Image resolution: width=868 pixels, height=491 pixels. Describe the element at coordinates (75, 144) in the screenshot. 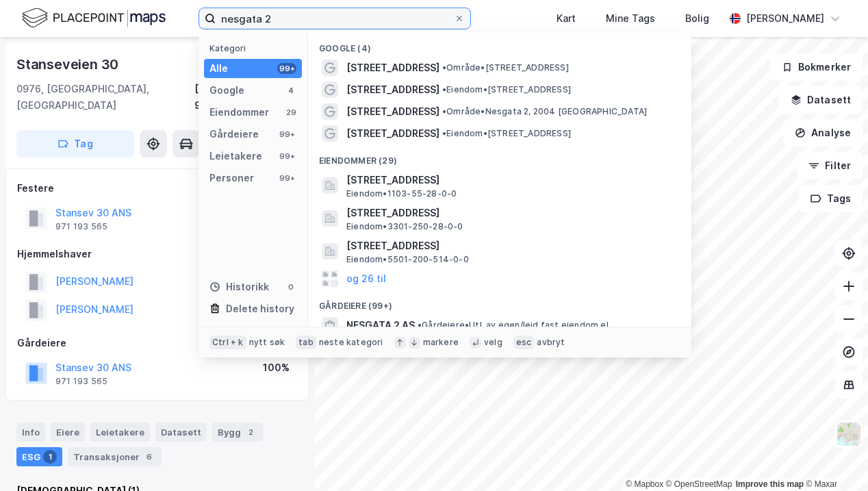

I see `button: Tag` at that location.